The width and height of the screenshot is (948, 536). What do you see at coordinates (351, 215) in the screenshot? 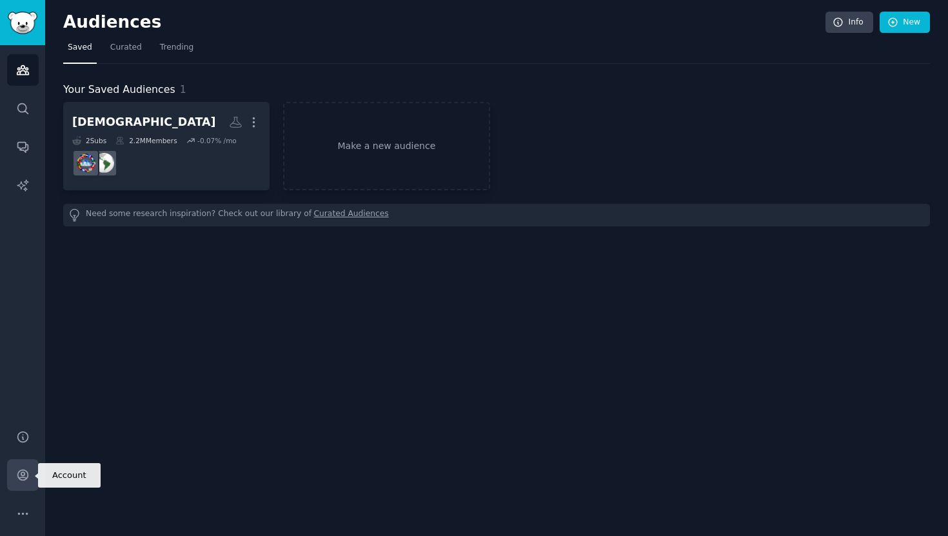
I see `a: Curated Audiences` at bounding box center [351, 215].